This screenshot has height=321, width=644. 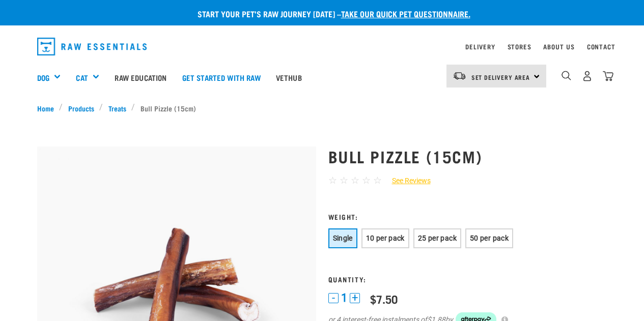 I want to click on div: $7.50, so click(x=384, y=299).